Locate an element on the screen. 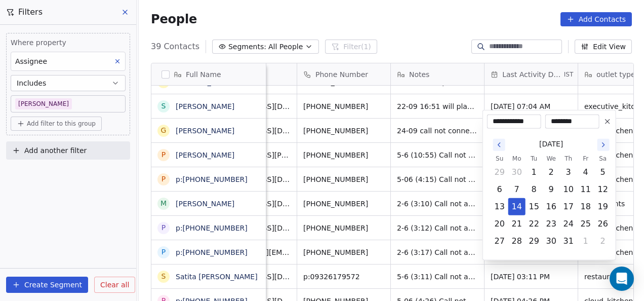 The image size is (644, 301). button: Sunday, July 27th, 2025 is located at coordinates (500, 241).